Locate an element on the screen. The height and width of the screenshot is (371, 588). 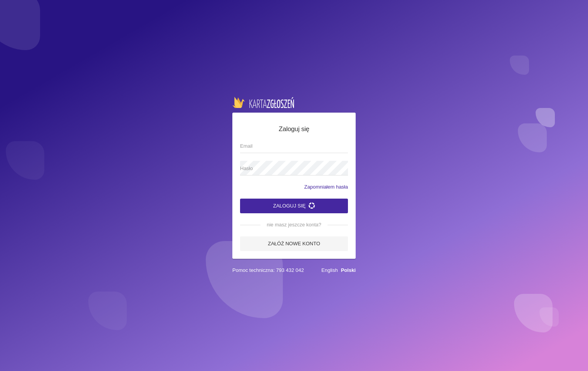
h5: Zaloguj się is located at coordinates (294, 130).